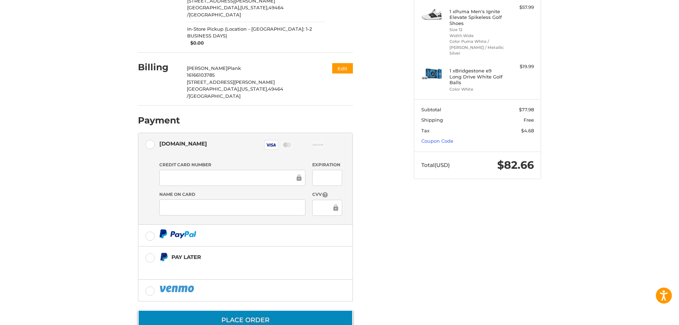 The image size is (679, 325). What do you see at coordinates (477, 30) in the screenshot?
I see `li: Size 12` at bounding box center [477, 30].